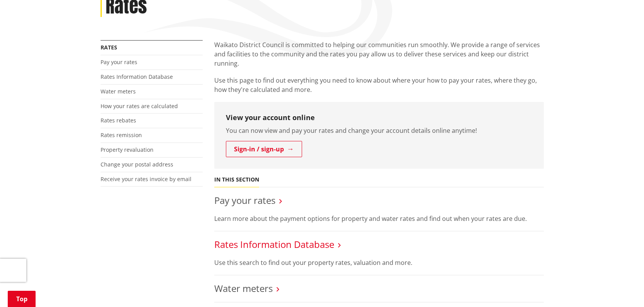 Image resolution: width=644 pixels, height=307 pixels. Describe the element at coordinates (139, 106) in the screenshot. I see `a: How your rates are calculated` at that location.